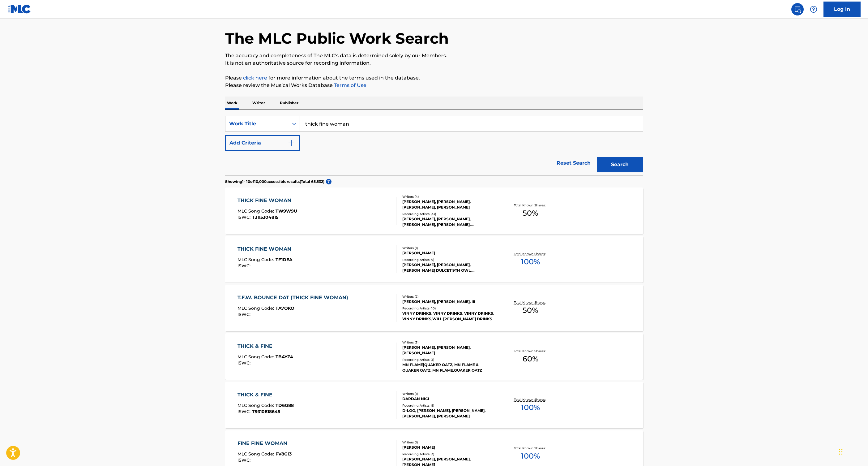 The image size is (868, 466). What do you see at coordinates (853, 451) in the screenshot?
I see `div: Chat Widget` at bounding box center [853, 451].